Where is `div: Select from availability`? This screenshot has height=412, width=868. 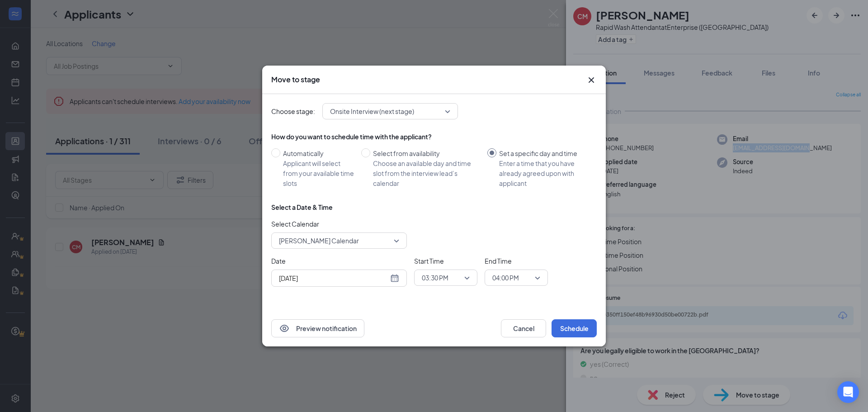 div: Select from availability is located at coordinates (427, 153).